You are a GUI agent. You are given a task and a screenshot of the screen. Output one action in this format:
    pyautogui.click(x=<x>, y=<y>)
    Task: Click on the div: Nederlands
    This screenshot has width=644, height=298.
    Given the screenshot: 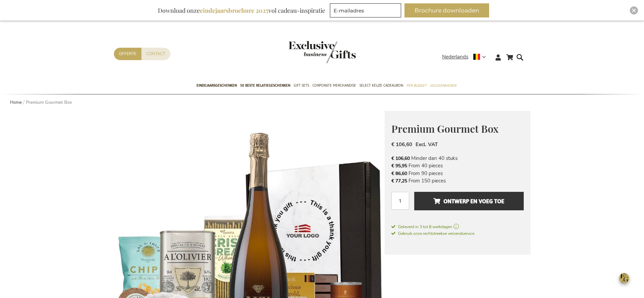 What is the action you would take?
    pyautogui.click(x=466, y=57)
    